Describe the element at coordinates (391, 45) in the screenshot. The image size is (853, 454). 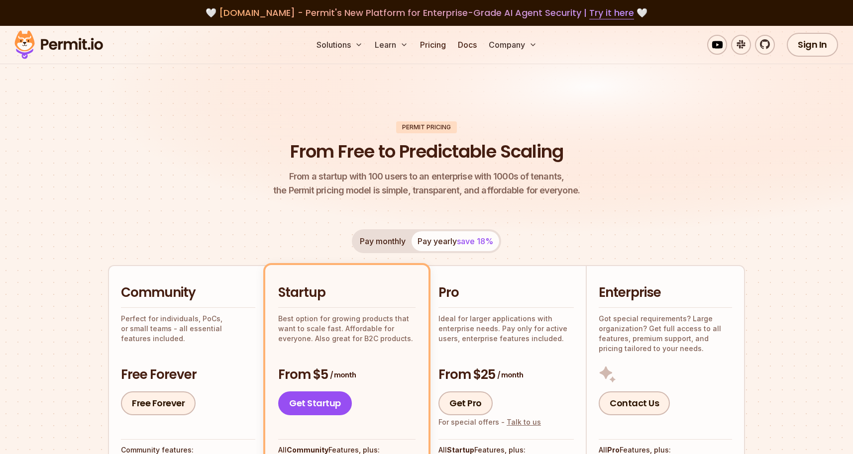
I see `button: Learn` at that location.